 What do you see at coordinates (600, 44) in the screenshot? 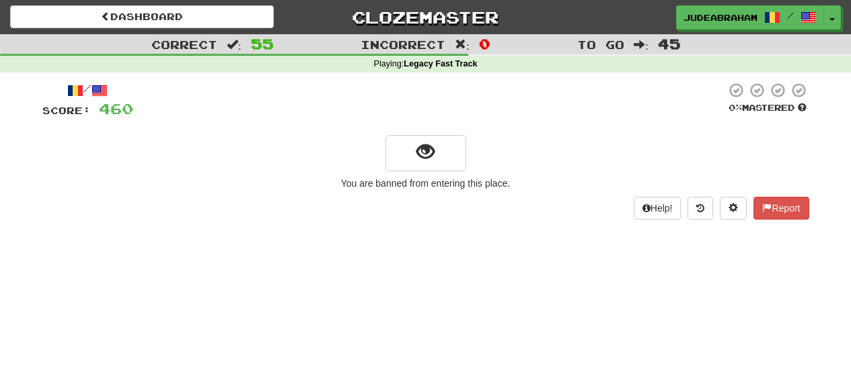
I see `span: To go` at bounding box center [600, 44].